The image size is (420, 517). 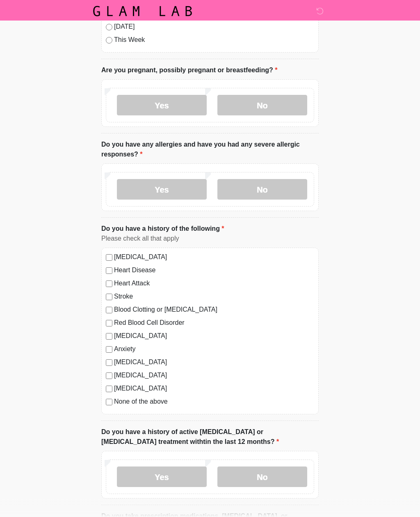 What do you see at coordinates (109, 297) in the screenshot?
I see `input: Stroke` at bounding box center [109, 297].